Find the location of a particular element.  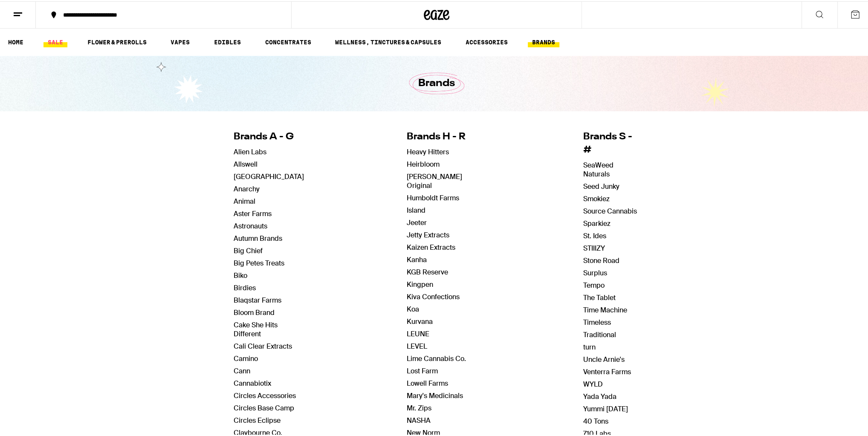

span: Hi. Need any help? is located at coordinates (34, 9).